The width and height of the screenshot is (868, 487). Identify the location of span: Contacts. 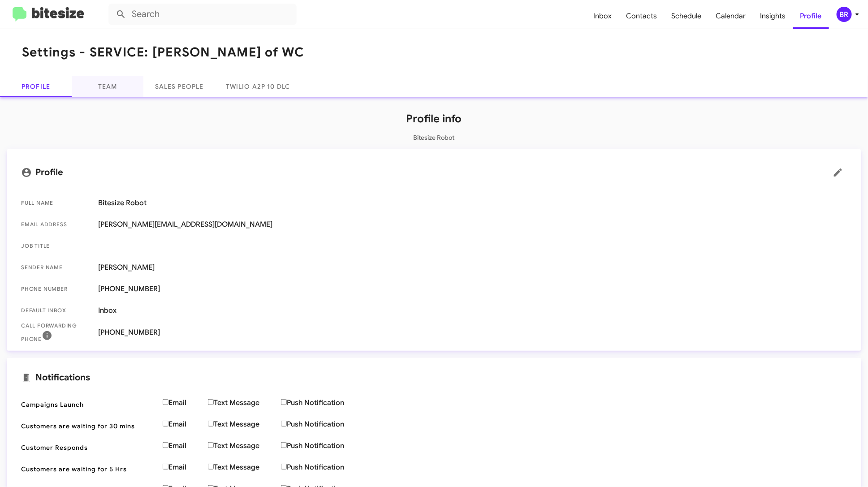
(642, 16).